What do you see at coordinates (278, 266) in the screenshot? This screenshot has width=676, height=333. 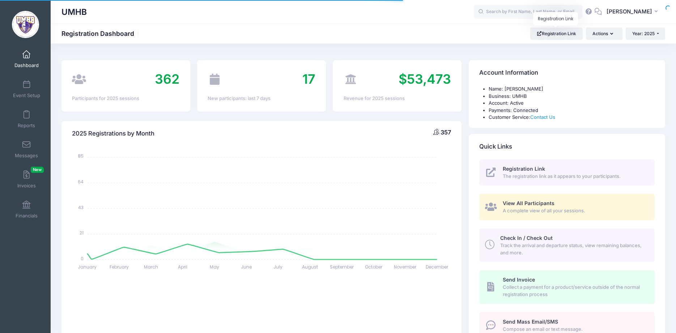 I see `tspan: July` at bounding box center [278, 266].